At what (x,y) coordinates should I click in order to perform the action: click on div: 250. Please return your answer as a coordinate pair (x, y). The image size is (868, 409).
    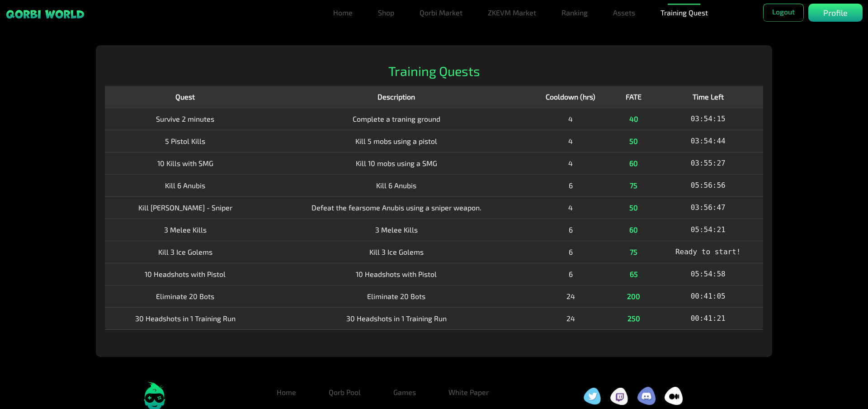
    Looking at the image, I should click on (635, 319).